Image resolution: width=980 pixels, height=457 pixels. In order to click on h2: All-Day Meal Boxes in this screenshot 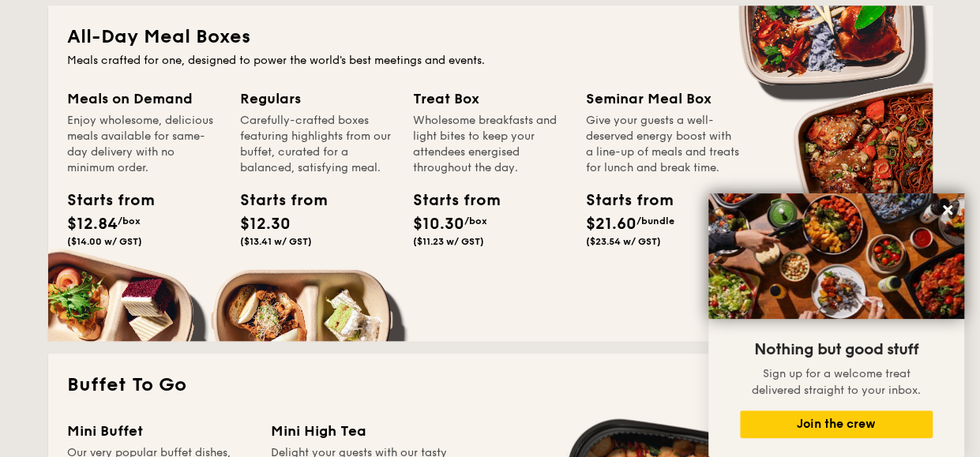, I will do `click(490, 37)`.